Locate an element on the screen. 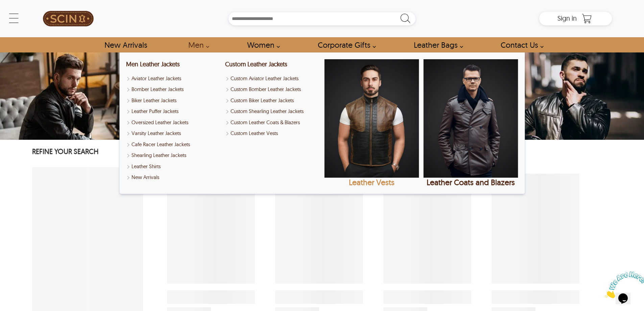 This screenshot has width=644, height=311. a: shop men's leather jackets is located at coordinates (196, 45).